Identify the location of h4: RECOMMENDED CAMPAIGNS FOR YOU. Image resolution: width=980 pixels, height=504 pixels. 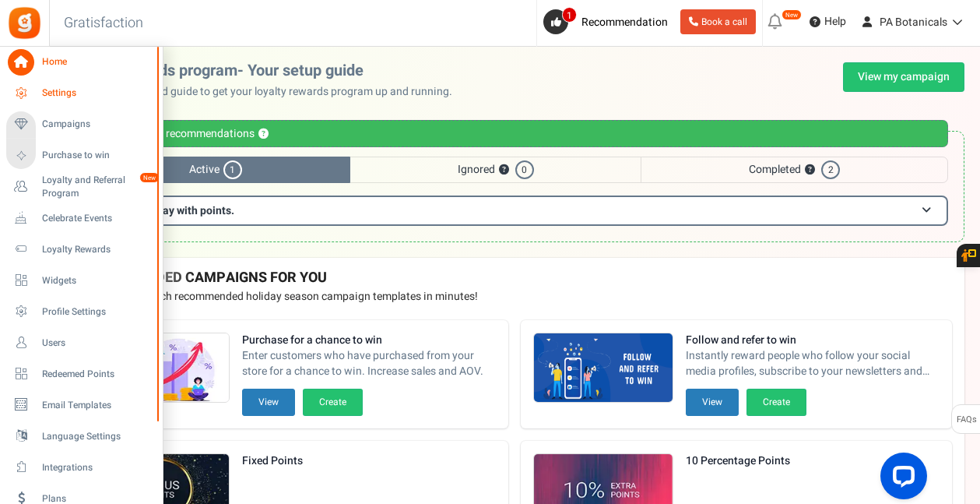
(514, 278).